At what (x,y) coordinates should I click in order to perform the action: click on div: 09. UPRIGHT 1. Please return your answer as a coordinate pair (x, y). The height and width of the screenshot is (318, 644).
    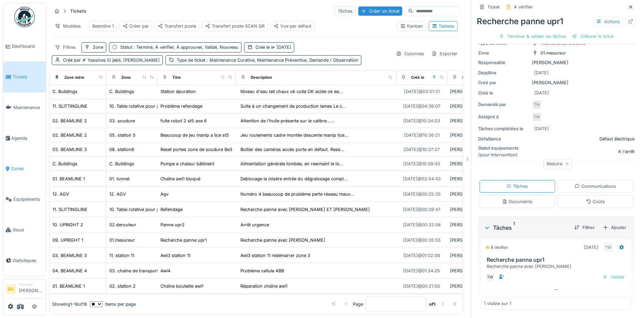
    Looking at the image, I should click on (68, 240).